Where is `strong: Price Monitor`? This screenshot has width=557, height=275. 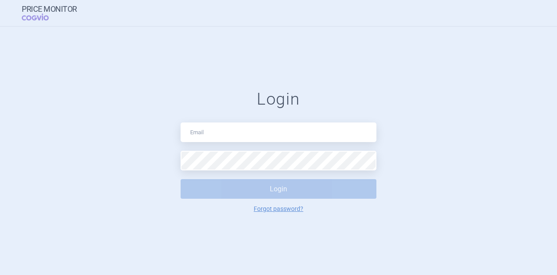
strong: Price Monitor is located at coordinates (49, 9).